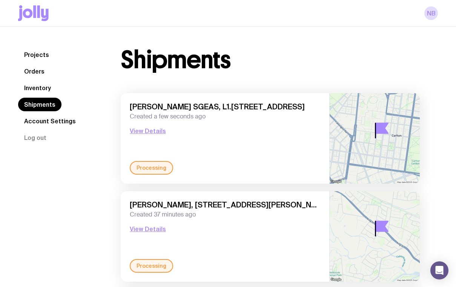 The height and width of the screenshot is (287, 456). What do you see at coordinates (37, 88) in the screenshot?
I see `a: Inventory` at bounding box center [37, 88].